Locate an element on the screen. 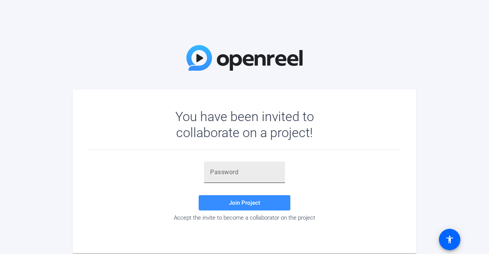 Image resolution: width=489 pixels, height=254 pixels. span: Join Project is located at coordinates (245, 203).